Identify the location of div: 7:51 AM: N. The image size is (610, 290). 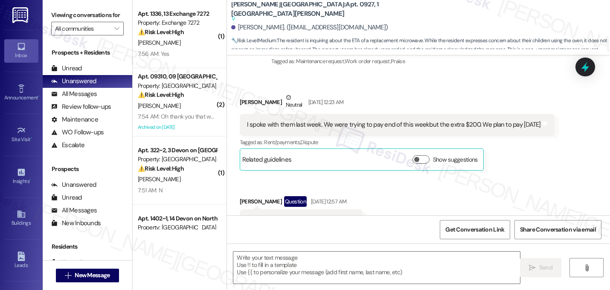
(150, 190).